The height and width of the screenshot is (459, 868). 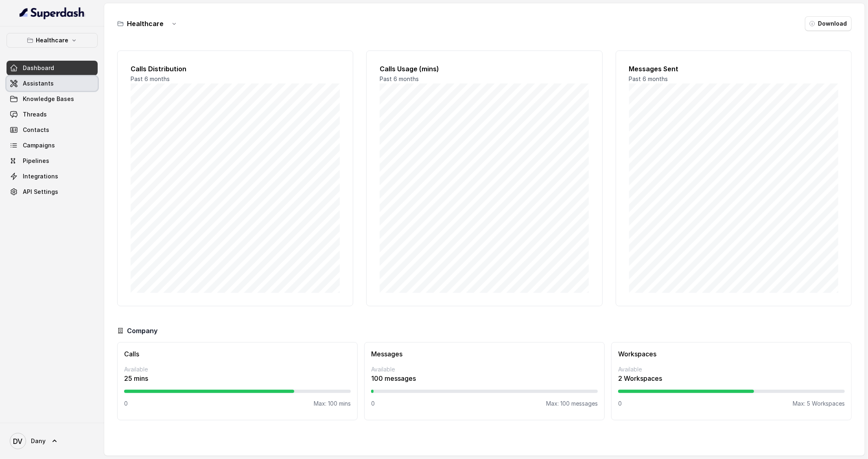 I want to click on a: Campaigns, so click(x=52, y=145).